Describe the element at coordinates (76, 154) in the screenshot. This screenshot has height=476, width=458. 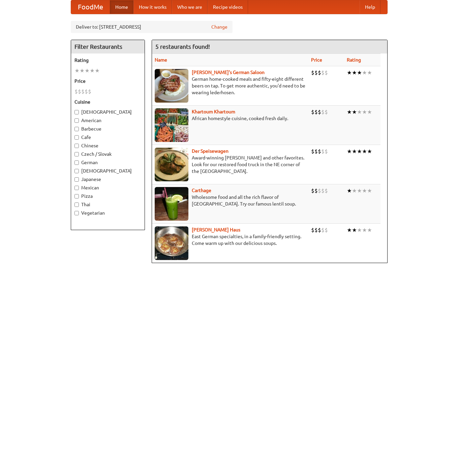
I see `input: Czech / Slovak` at that location.